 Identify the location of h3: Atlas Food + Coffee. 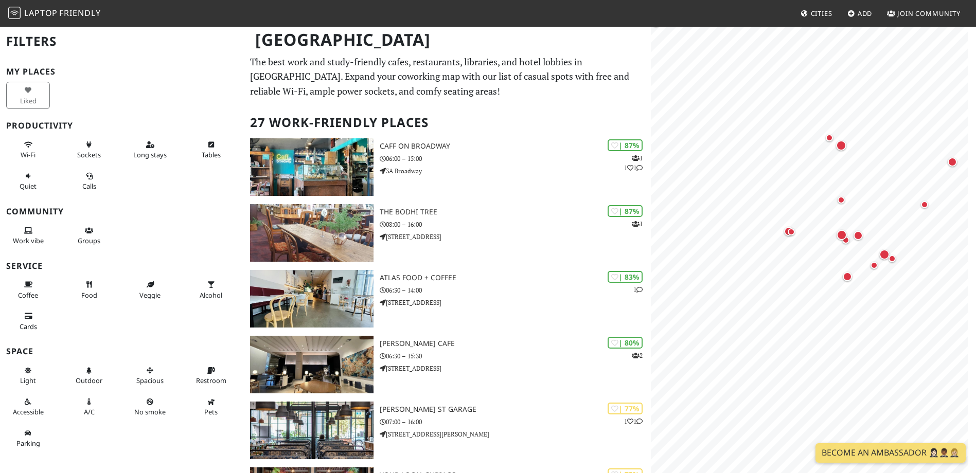
(515, 278).